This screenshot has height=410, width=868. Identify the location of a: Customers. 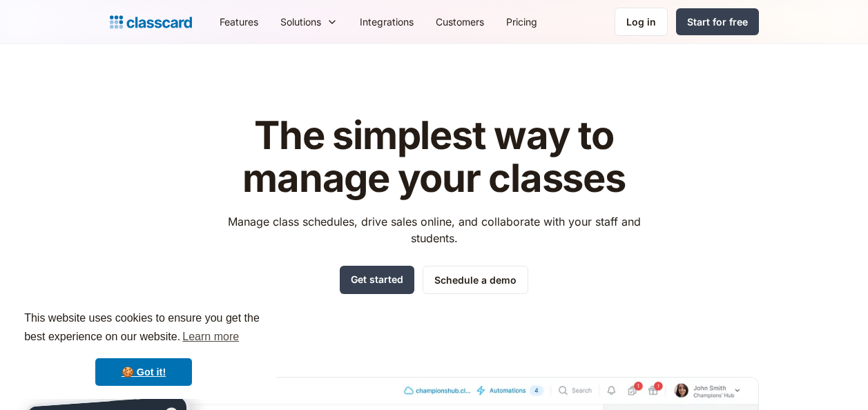
(460, 21).